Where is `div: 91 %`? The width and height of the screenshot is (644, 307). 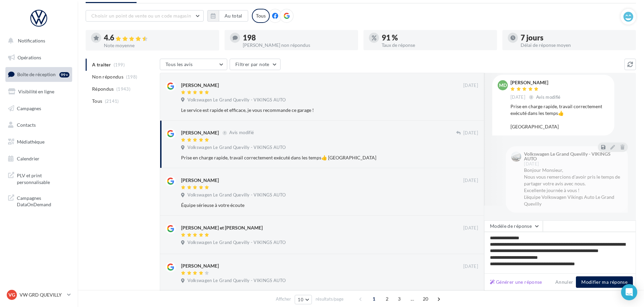 div: 91 % is located at coordinates (437, 38).